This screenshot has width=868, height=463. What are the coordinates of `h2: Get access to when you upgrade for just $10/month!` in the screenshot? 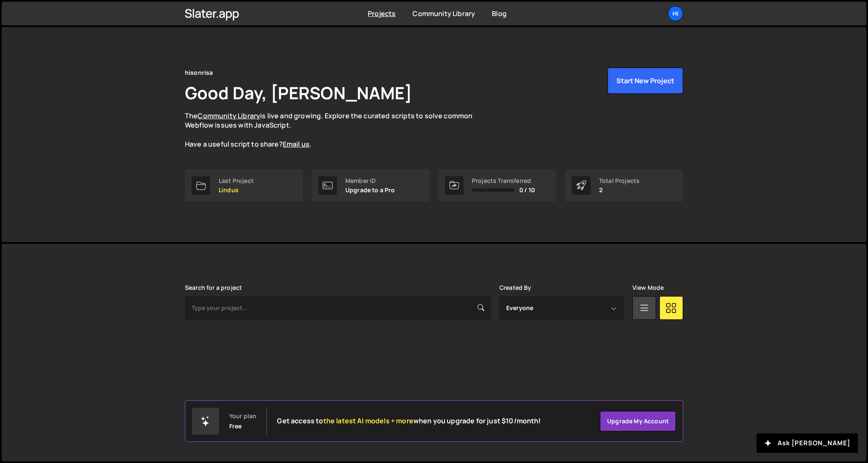 It's located at (409, 421).